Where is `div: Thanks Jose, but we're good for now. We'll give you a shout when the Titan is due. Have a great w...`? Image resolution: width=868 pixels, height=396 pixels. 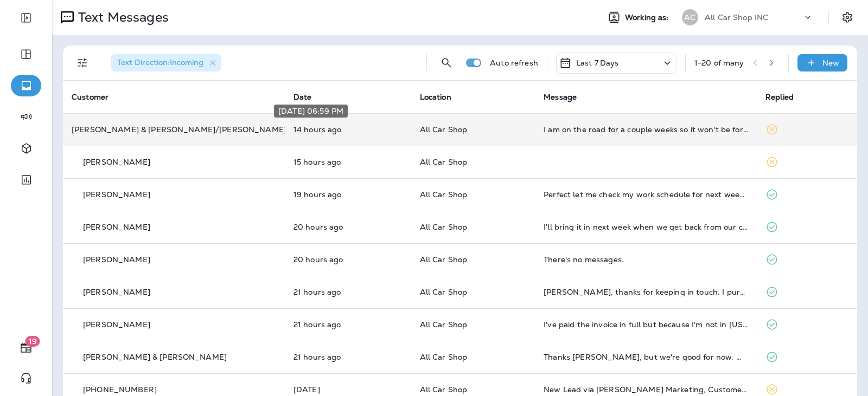
div: Thanks Jose, but we're good for now. We'll give you a shout when the Titan is due. Have a great w... is located at coordinates (646, 357).